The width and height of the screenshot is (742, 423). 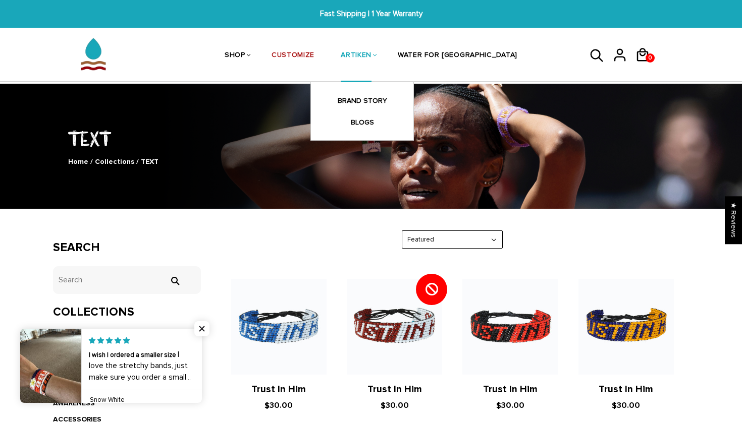 I want to click on span: 0, so click(x=650, y=58).